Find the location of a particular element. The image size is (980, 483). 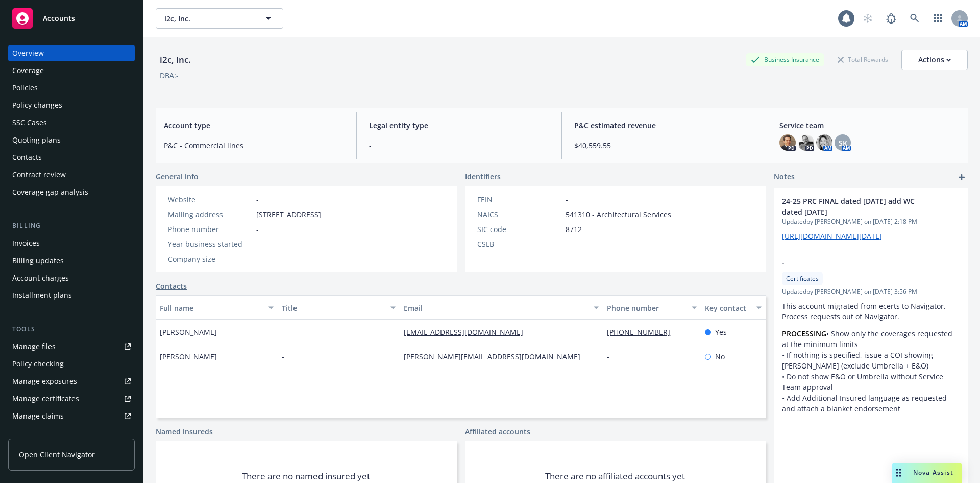

div: Actions is located at coordinates (934, 60).